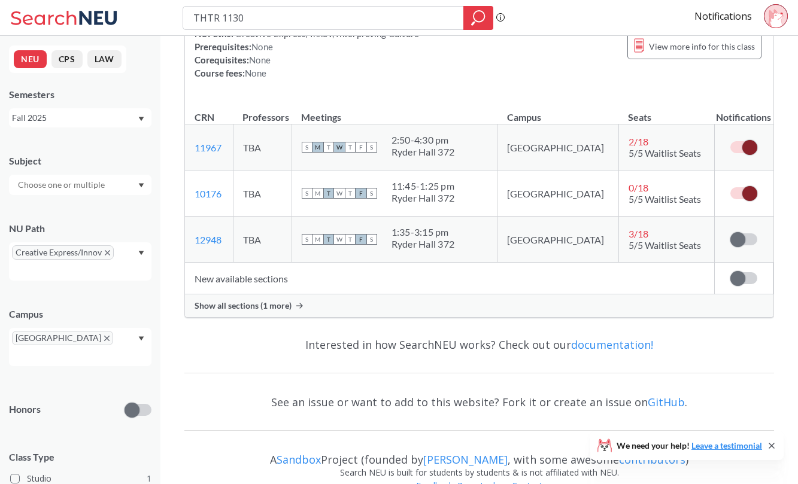 This screenshot has width=798, height=484. Describe the element at coordinates (323, 18) in the screenshot. I see `input: Class, professor, course number, "phrase"` at that location.